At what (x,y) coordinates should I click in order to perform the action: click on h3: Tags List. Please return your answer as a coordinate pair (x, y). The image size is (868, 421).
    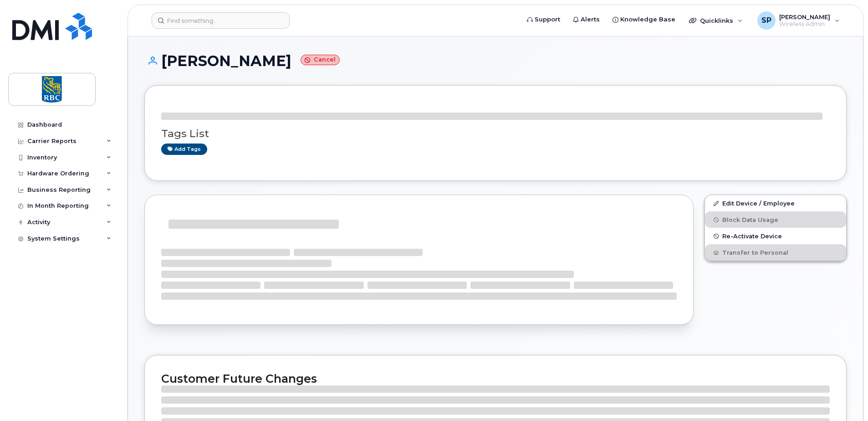
    Looking at the image, I should click on (496, 134).